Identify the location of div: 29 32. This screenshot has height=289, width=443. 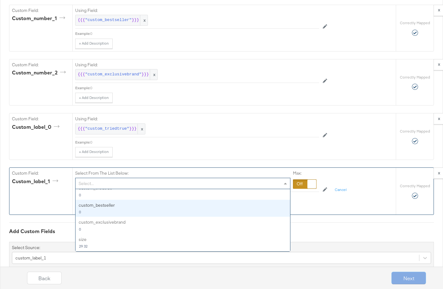
(183, 246).